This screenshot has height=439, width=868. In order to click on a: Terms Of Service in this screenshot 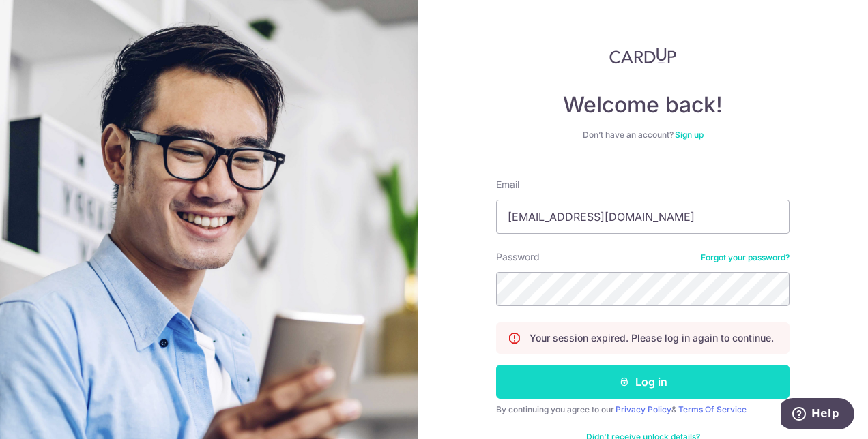, I will do `click(712, 409)`.